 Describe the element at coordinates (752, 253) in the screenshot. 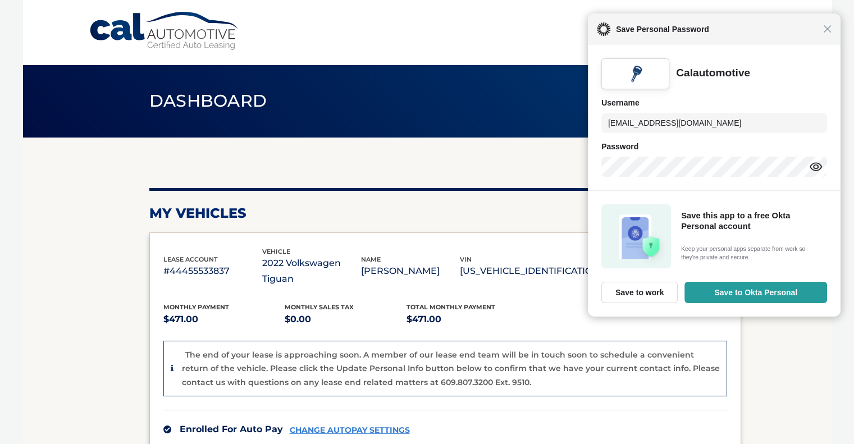

I see `span: Keep your personal apps separate from work so they're private and secure.` at that location.